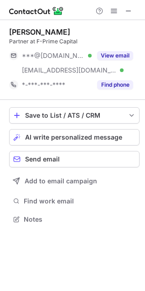  Describe the element at coordinates (42, 159) in the screenshot. I see `span: Send email` at that location.